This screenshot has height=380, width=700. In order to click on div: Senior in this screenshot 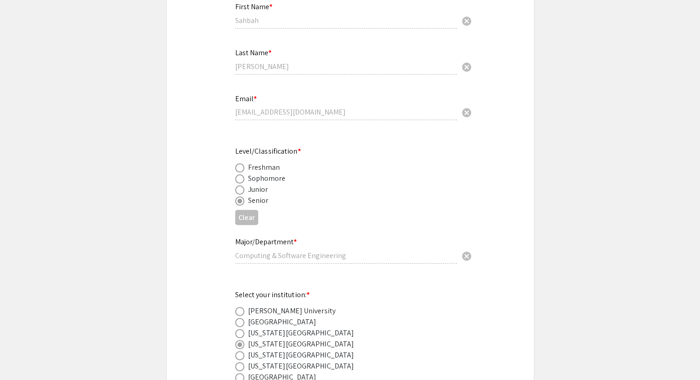, I will do `click(258, 201)`.